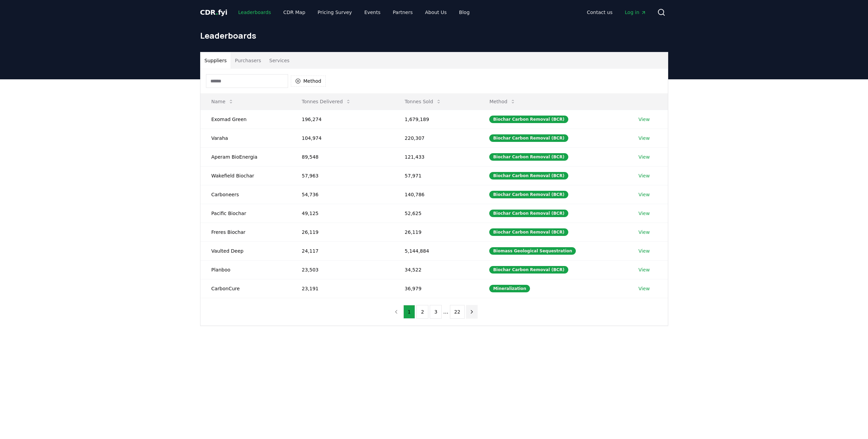 The height and width of the screenshot is (439, 868). What do you see at coordinates (472, 312) in the screenshot?
I see `button: next page` at bounding box center [472, 312].